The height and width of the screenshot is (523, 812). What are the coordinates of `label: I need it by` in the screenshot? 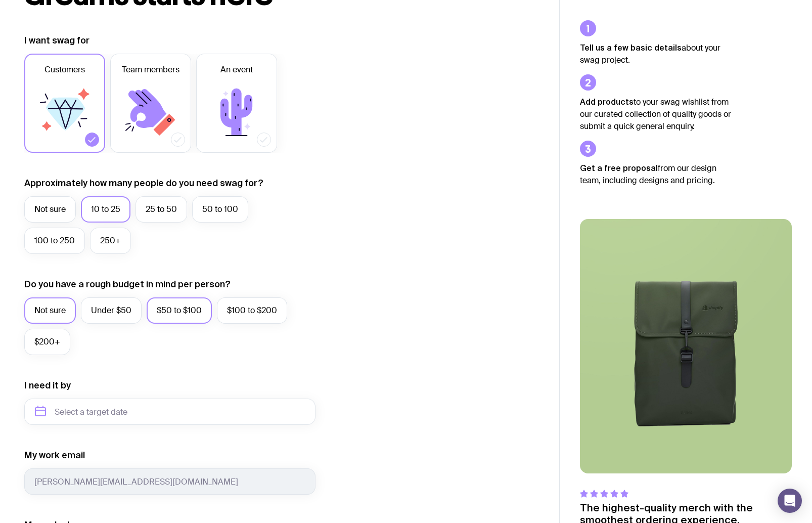 It's located at (48, 385).